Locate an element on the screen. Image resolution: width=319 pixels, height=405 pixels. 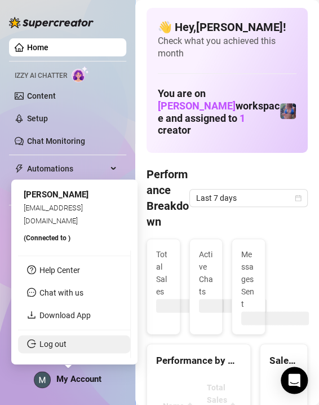
span: Chat with us is located at coordinates (62, 293).